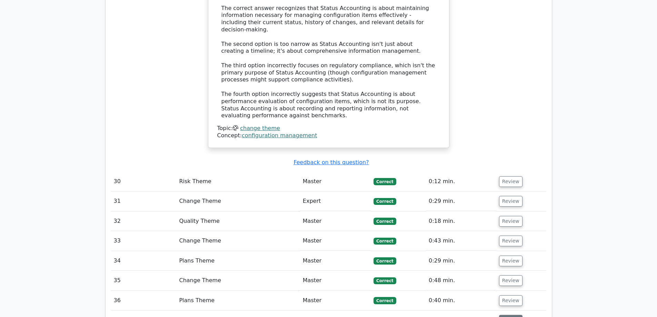 The image size is (657, 317). What do you see at coordinates (280, 135) in the screenshot?
I see `a: configuration management` at bounding box center [280, 135].